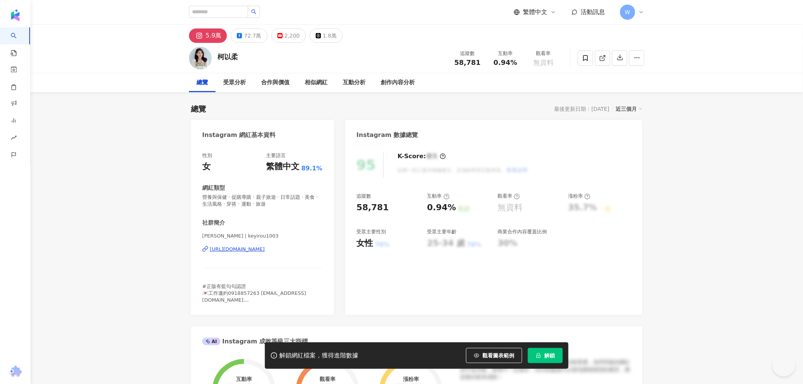 The image size is (803, 384). What do you see at coordinates (200, 58) in the screenshot?
I see `img: KOL Avatar` at bounding box center [200, 58].